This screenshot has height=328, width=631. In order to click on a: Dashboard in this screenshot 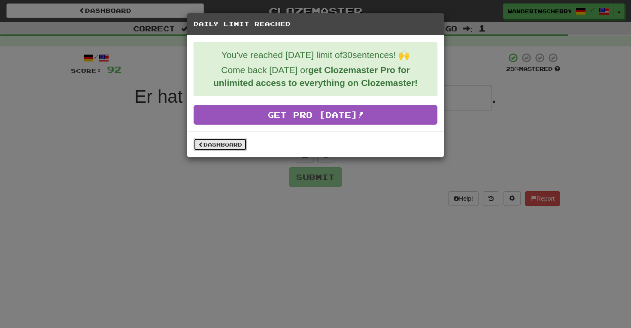, I will do `click(220, 144)`.